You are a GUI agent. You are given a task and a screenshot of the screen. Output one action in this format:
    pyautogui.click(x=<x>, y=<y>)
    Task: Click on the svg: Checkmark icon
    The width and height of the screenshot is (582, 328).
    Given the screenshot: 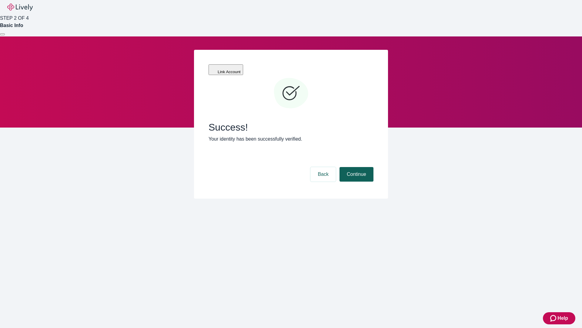 What is the action you would take?
    pyautogui.click(x=291, y=93)
    